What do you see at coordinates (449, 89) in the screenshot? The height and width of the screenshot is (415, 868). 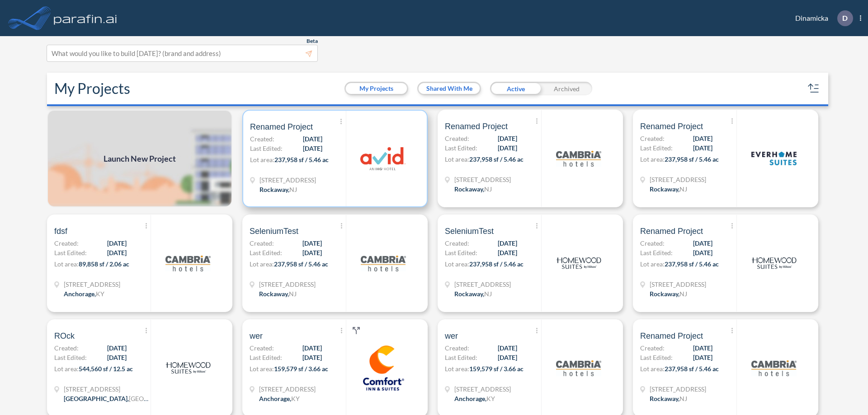 I see `button: Shared With Me` at bounding box center [449, 89].